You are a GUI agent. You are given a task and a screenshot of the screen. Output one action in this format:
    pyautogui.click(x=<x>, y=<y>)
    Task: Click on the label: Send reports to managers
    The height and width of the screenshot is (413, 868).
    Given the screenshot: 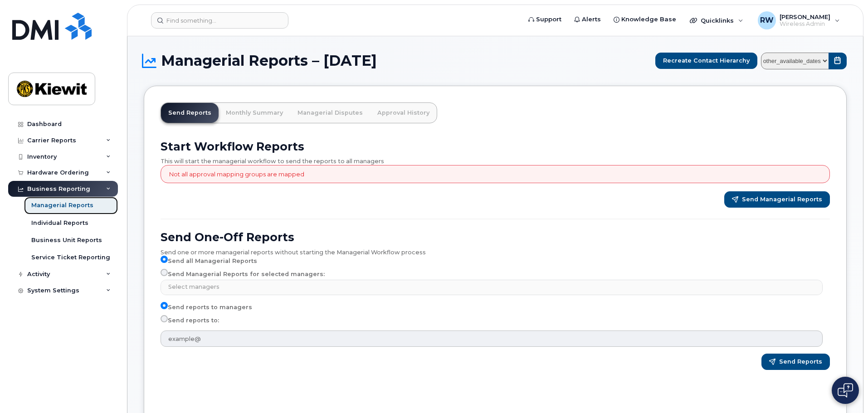 What is the action you would take?
    pyautogui.click(x=206, y=308)
    